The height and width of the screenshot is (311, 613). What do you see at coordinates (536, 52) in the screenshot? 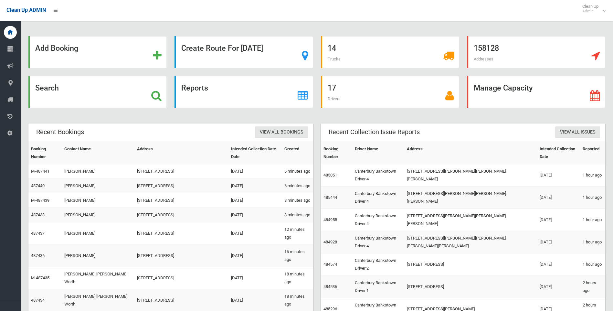
I see `a: 158128 Addresses` at bounding box center [536, 52].